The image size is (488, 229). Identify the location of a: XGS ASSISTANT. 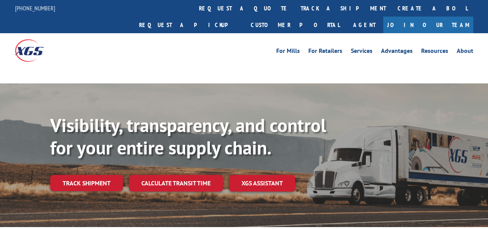
(262, 183).